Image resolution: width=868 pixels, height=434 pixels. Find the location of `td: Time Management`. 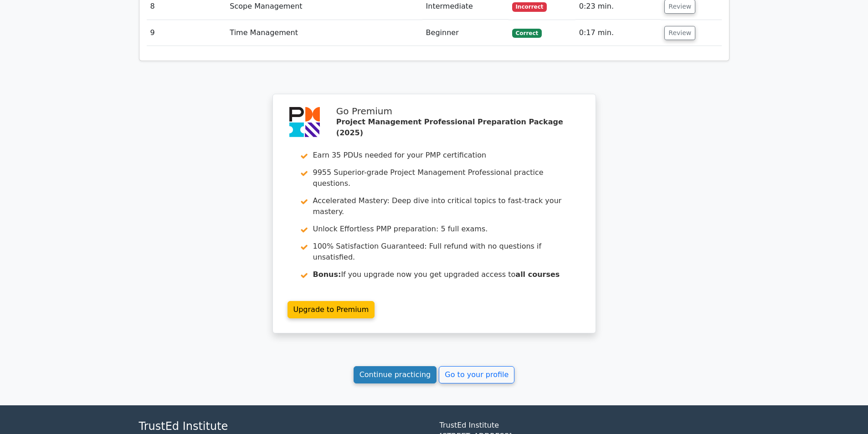

td: Time Management is located at coordinates (324, 33).